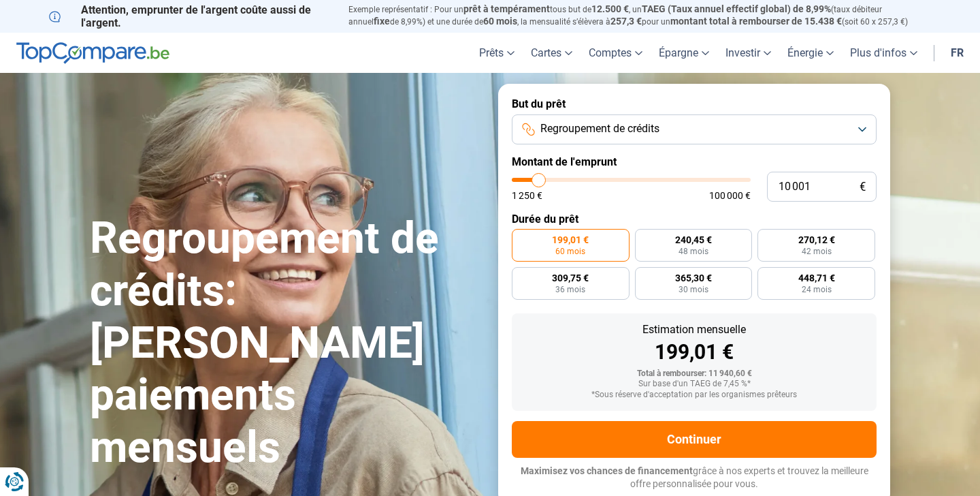 This screenshot has height=496, width=980. What do you see at coordinates (626, 21) in the screenshot?
I see `span: 257,3 €` at bounding box center [626, 21].